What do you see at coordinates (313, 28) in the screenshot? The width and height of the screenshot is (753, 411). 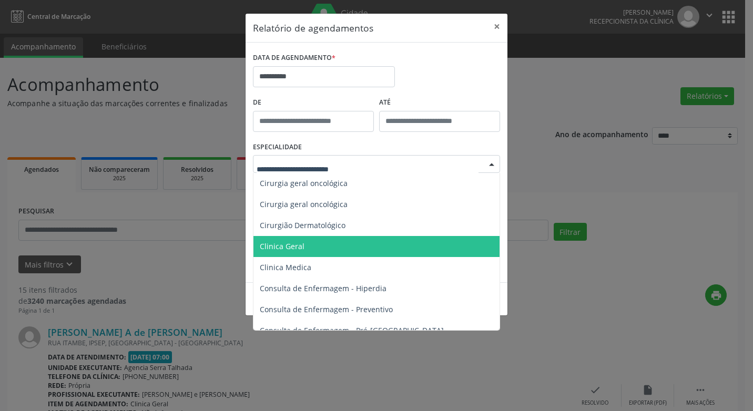 I see `h5: Relatório de agendamentos` at bounding box center [313, 28].